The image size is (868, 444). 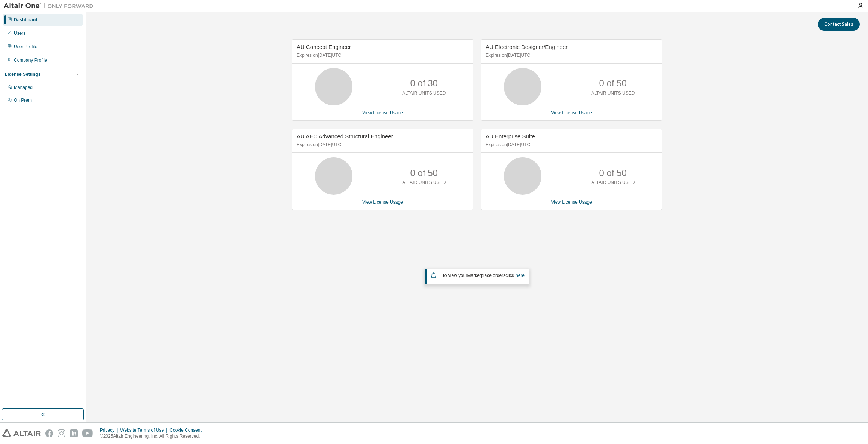 I want to click on div: Company Profile, so click(x=30, y=61).